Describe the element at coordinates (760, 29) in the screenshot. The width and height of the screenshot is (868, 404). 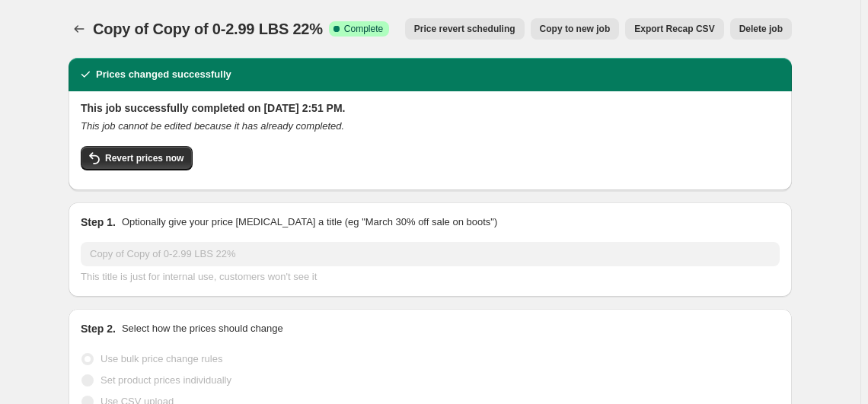
I see `button: Delete job` at that location.